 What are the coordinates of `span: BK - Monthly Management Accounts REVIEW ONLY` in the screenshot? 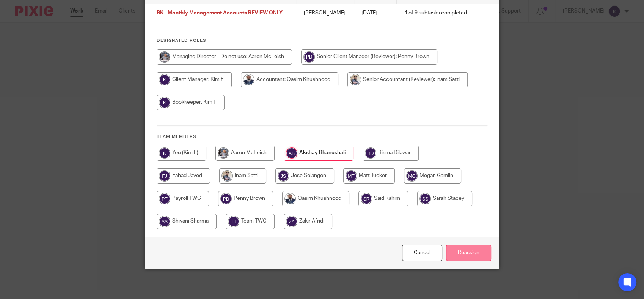 It's located at (219, 13).